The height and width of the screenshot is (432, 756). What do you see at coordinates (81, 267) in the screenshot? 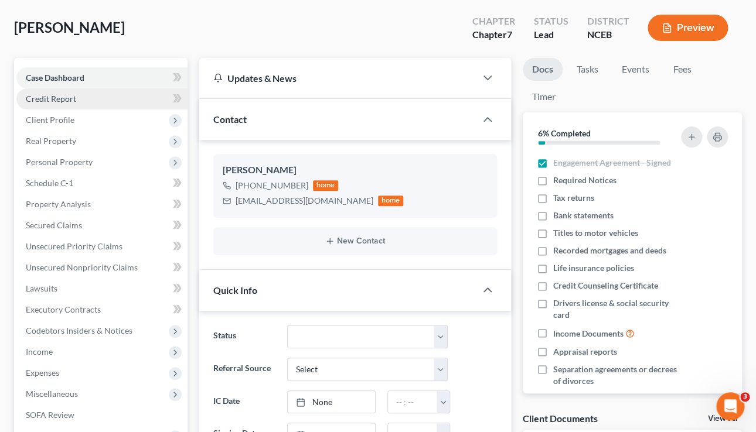
I see `span: Unsecured Nonpriority Claims` at bounding box center [81, 267].